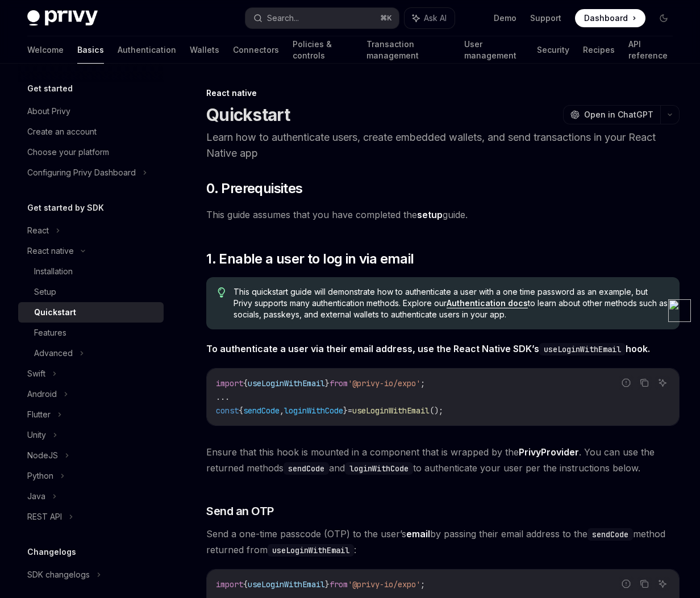 This screenshot has height=598, width=700. What do you see at coordinates (91, 333) in the screenshot?
I see `a: Features` at bounding box center [91, 333].